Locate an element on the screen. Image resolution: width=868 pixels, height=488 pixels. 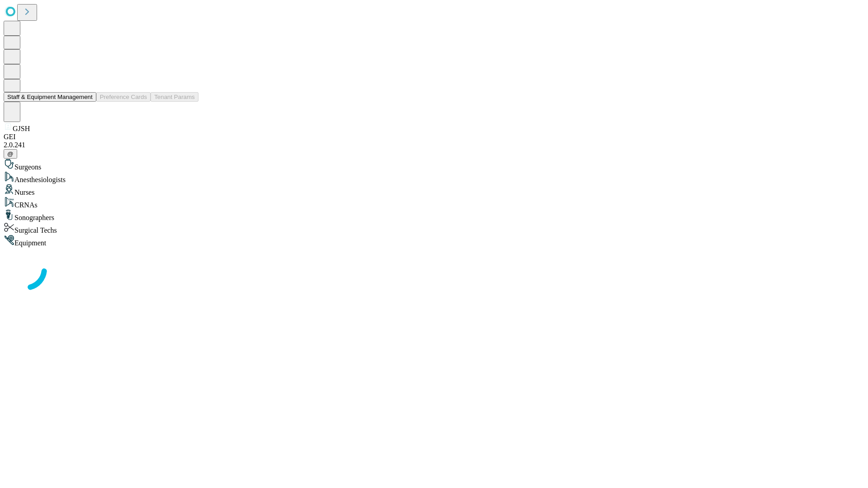
button: Tenant Params is located at coordinates (175, 97).